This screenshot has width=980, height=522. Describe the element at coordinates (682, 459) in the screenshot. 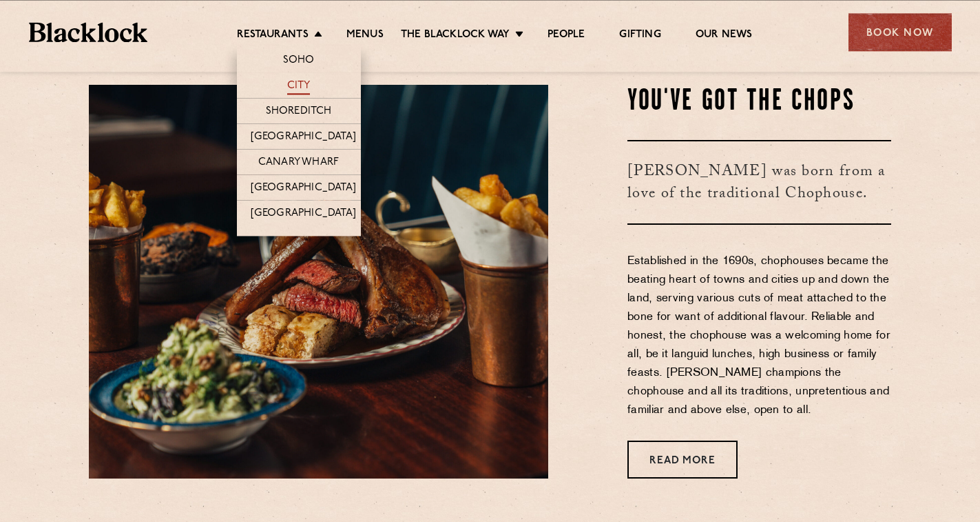

I see `a: Read More` at that location.